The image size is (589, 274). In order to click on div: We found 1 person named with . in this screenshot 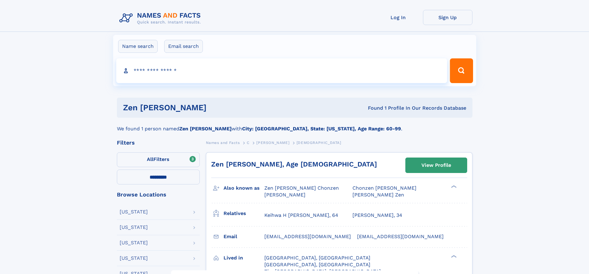, I will do `click(295, 125)`.